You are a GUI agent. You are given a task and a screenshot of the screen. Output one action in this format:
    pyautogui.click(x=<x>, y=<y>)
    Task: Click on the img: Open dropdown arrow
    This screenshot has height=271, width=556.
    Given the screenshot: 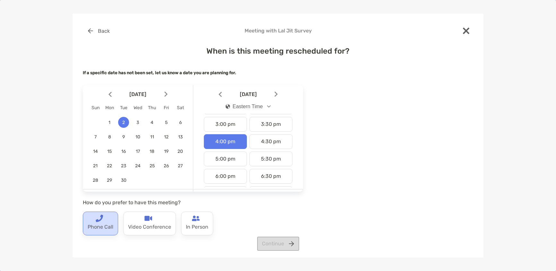 What is the action you would take?
    pyautogui.click(x=269, y=106)
    